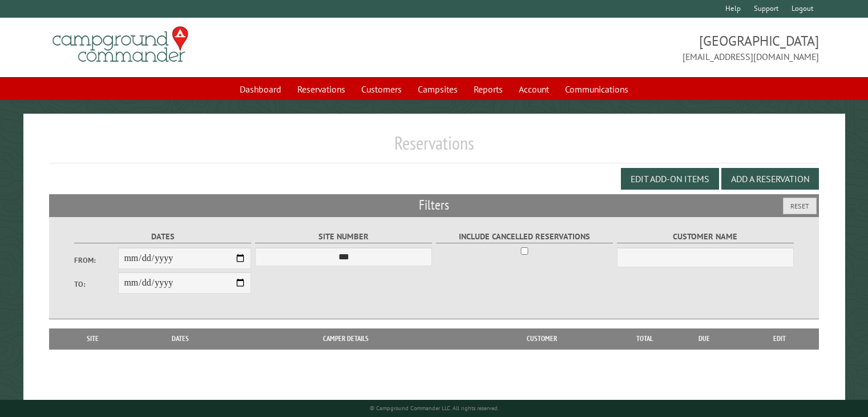  Describe the element at coordinates (434, 147) in the screenshot. I see `h1: Reservations` at that location.